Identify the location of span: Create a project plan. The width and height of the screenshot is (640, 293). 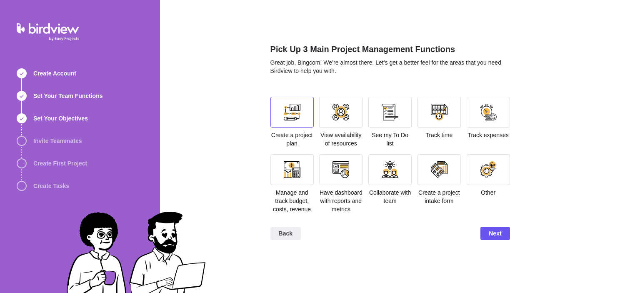
(292, 139).